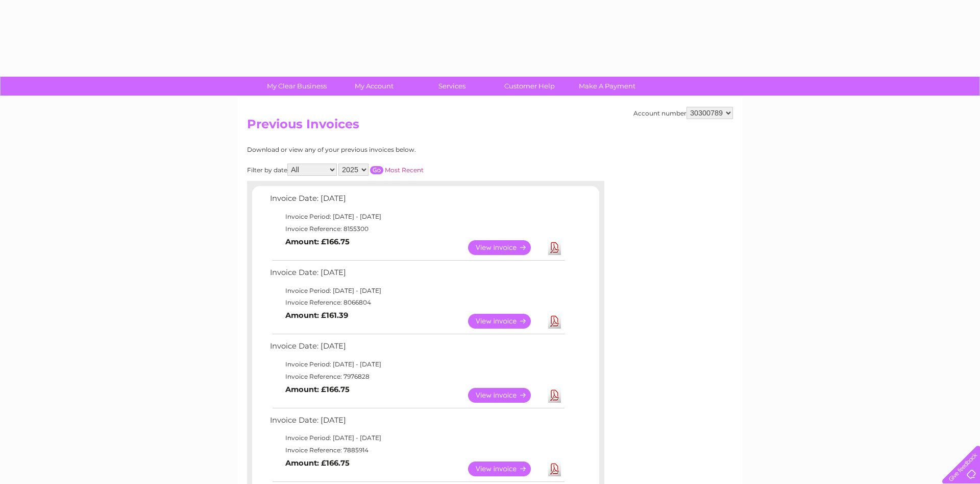  Describe the element at coordinates (452, 86) in the screenshot. I see `a: Services` at that location.